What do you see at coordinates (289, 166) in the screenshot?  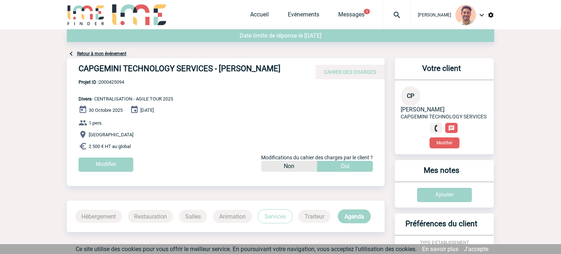 I see `p: Non` at bounding box center [289, 166].